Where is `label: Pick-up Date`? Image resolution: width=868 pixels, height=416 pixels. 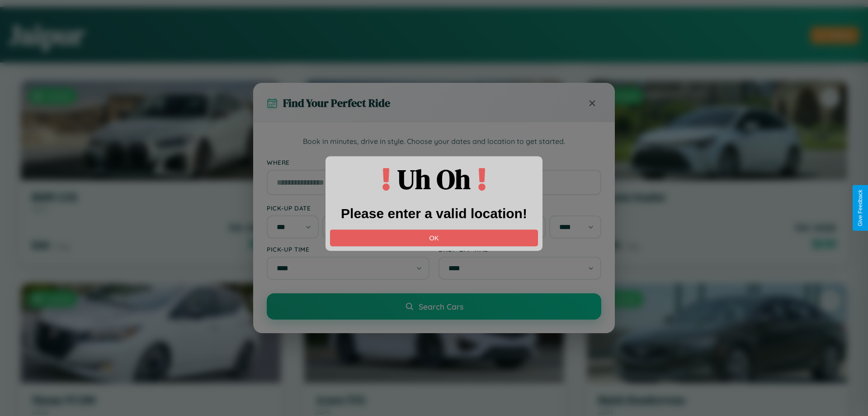 label: Pick-up Date is located at coordinates (348, 208).